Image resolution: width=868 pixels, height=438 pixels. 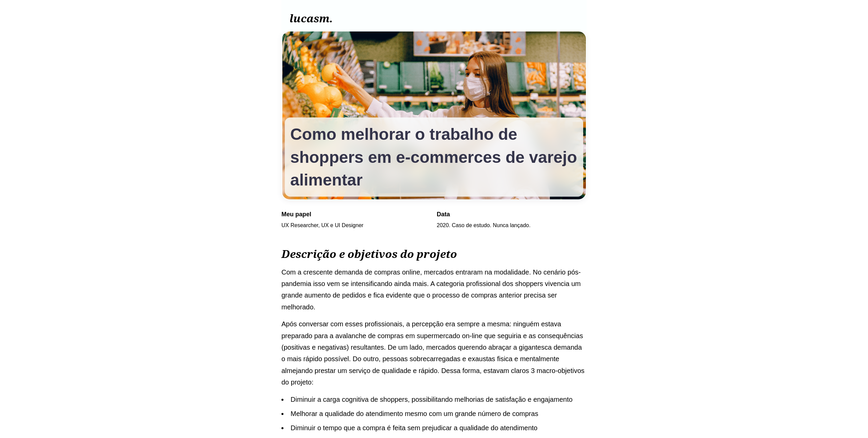 I want to click on h2: Descrição e objetivos do projeto, so click(x=434, y=254).